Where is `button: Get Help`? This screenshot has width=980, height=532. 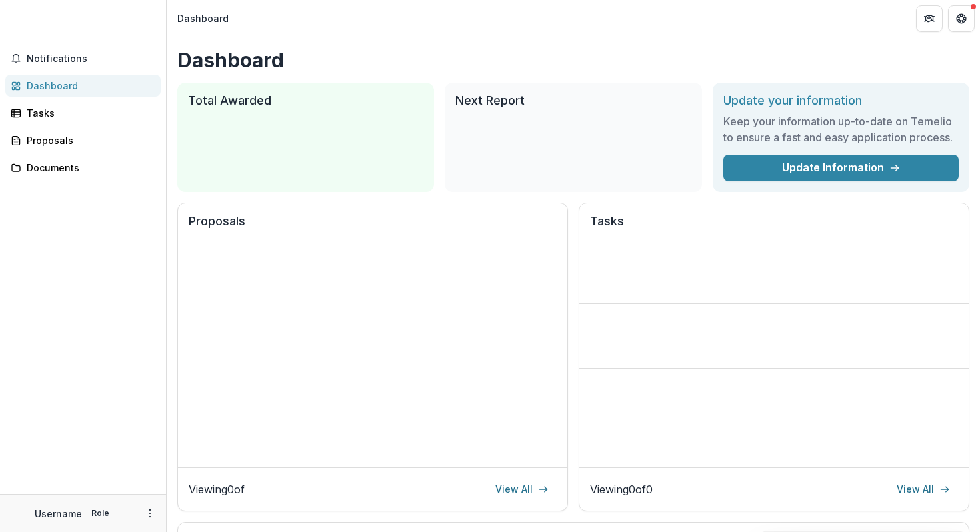 button: Get Help is located at coordinates (962, 18).